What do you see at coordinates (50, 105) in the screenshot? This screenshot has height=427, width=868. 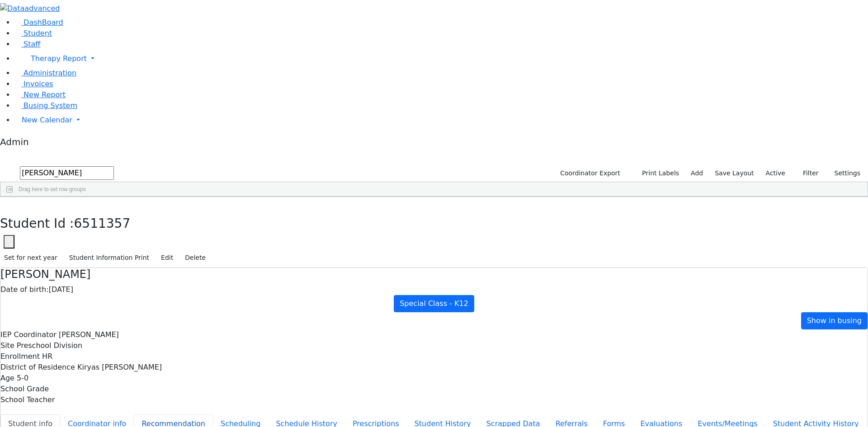 I see `span: Busing System` at bounding box center [50, 105].